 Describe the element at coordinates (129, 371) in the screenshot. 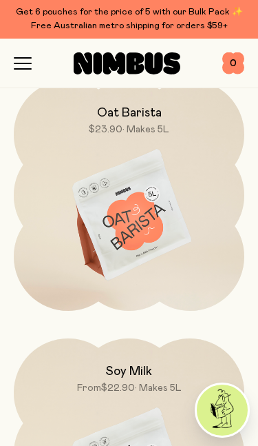

I see `h2: Soy Milk` at that location.